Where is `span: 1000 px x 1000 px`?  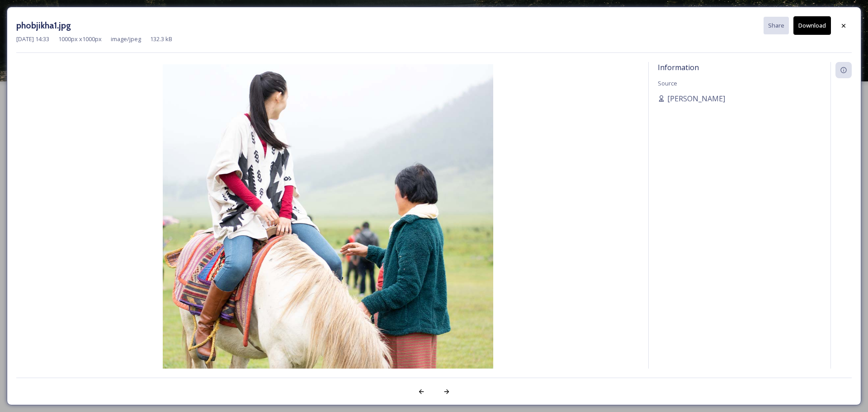 span: 1000 px x 1000 px is located at coordinates (80, 39).